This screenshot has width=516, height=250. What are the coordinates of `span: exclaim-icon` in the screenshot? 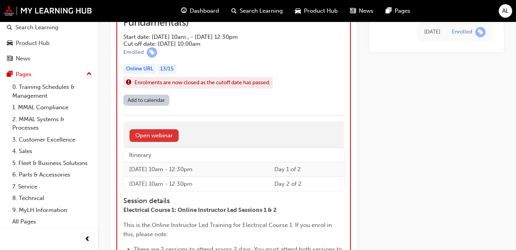 It's located at (129, 83).